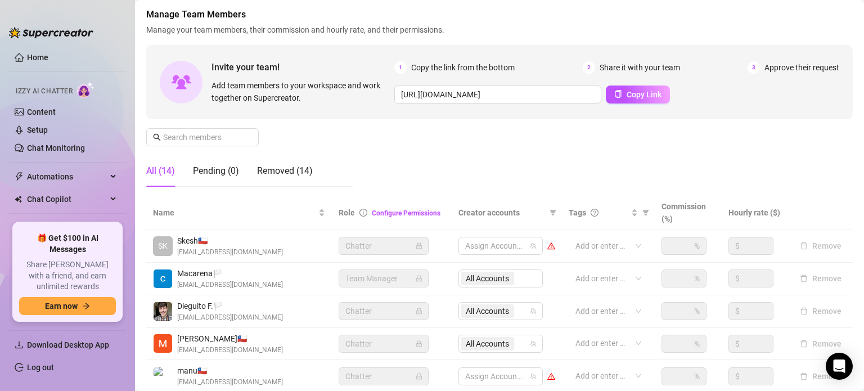 The image size is (864, 391). I want to click on img: Dieguito Fernán, so click(162, 311).